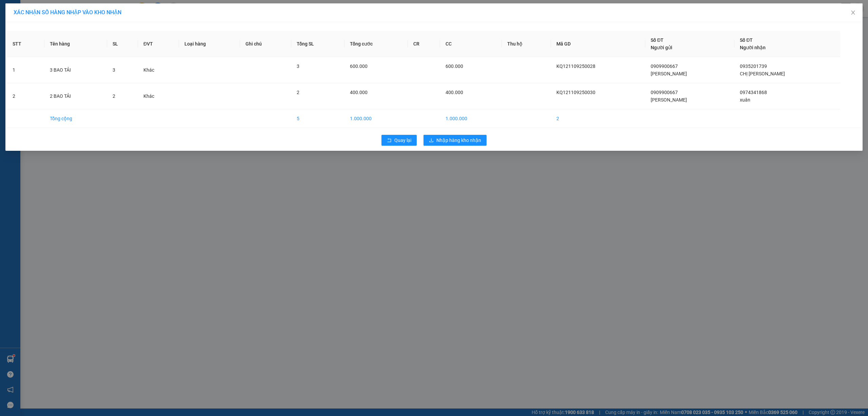 This screenshot has width=868, height=416. Describe the element at coordinates (67, 12) in the screenshot. I see `span: XÁC NHẬN SỐ HÀNG NHẬP VÀO KHO NHẬN` at that location.